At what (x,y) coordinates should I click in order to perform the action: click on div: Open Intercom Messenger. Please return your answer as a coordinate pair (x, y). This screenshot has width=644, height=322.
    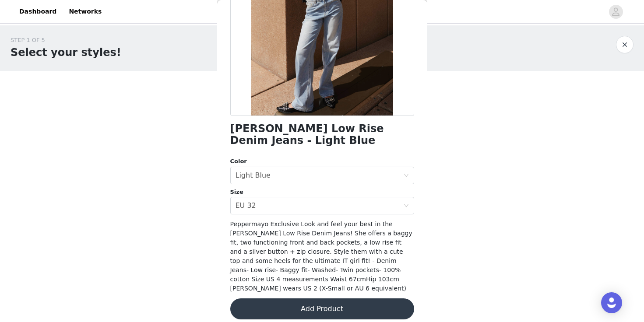
    Looking at the image, I should click on (611, 303).